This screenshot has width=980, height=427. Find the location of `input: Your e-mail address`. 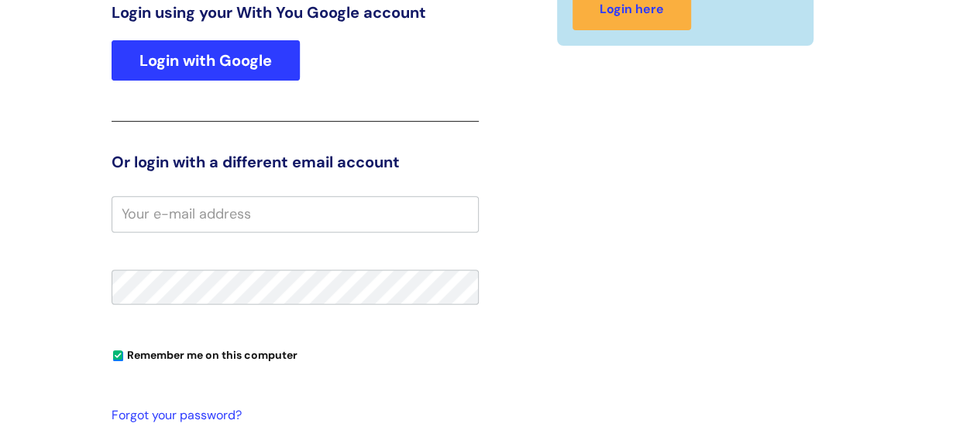

input: Your e-mail address is located at coordinates (295, 214).